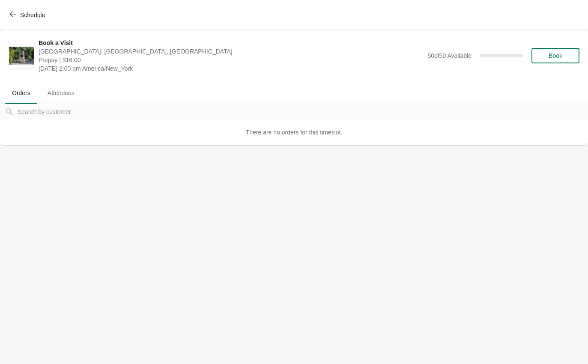 The width and height of the screenshot is (588, 364). I want to click on span: 50 of 50 Available, so click(449, 56).